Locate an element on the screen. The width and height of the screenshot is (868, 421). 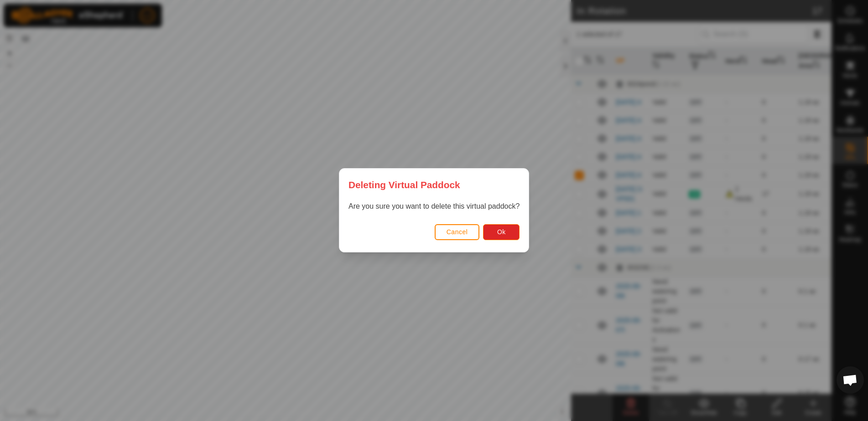
button: Cancel is located at coordinates (457, 232).